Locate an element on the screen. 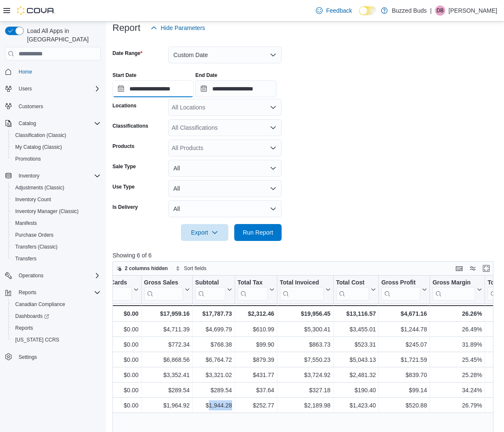 The height and width of the screenshot is (432, 504). div: $2,312.46 is located at coordinates (256, 314).